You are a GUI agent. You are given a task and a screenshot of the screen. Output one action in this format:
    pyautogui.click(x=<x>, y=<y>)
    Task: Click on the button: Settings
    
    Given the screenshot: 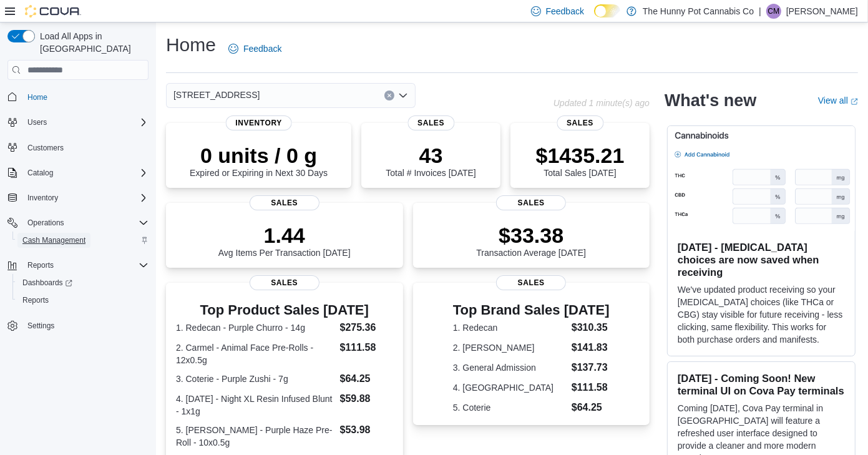 What is the action you would take?
    pyautogui.click(x=78, y=325)
    